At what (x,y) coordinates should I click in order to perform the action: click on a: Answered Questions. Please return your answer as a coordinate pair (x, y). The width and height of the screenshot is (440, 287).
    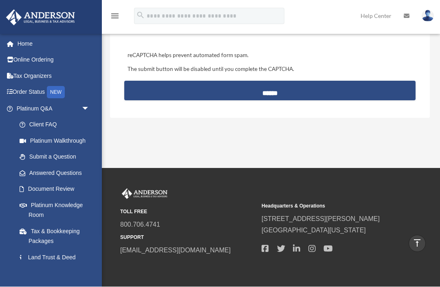
    Looking at the image, I should click on (57, 173).